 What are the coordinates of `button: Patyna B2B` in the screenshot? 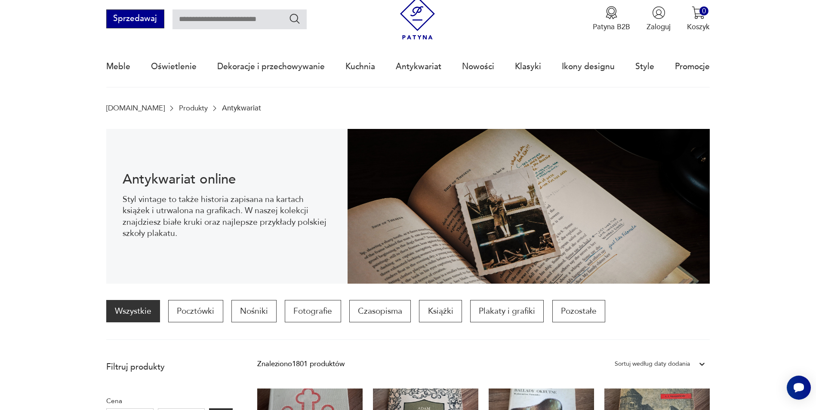 It's located at (611, 19).